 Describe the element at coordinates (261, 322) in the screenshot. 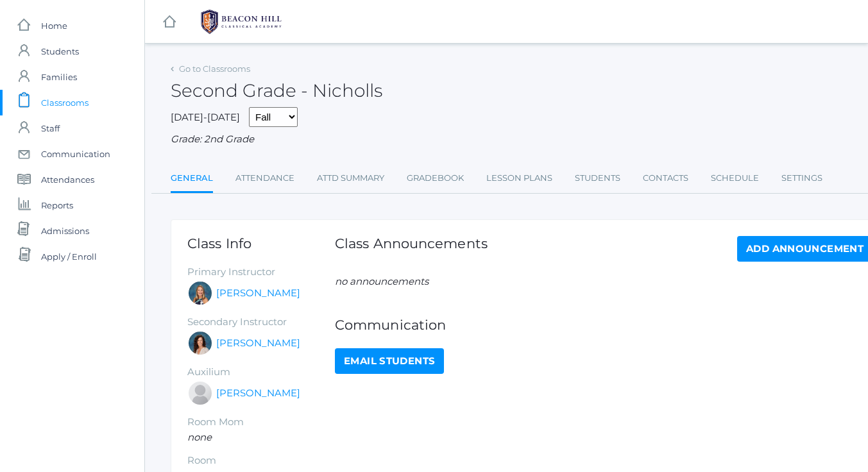

I see `h5: Secondary Instructor` at that location.